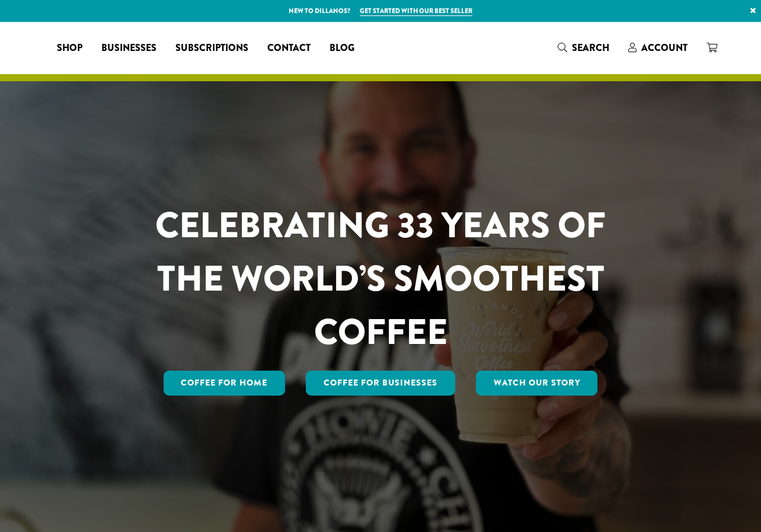  I want to click on a: Search, so click(583, 48).